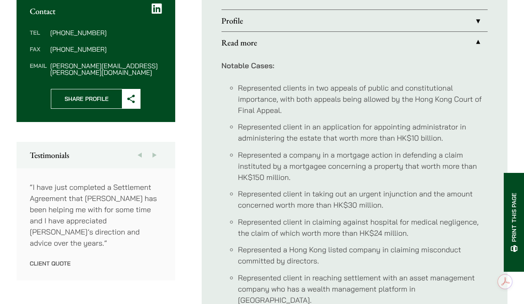  I want to click on button: Next, so click(154, 155).